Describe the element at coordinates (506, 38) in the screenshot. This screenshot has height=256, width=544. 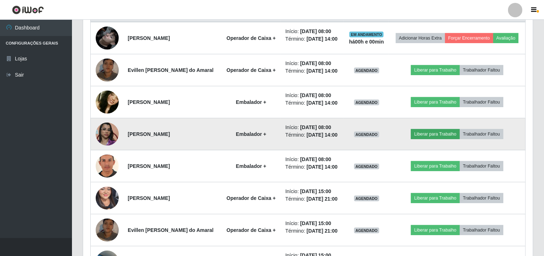
I see `button: Avaliação` at that location.